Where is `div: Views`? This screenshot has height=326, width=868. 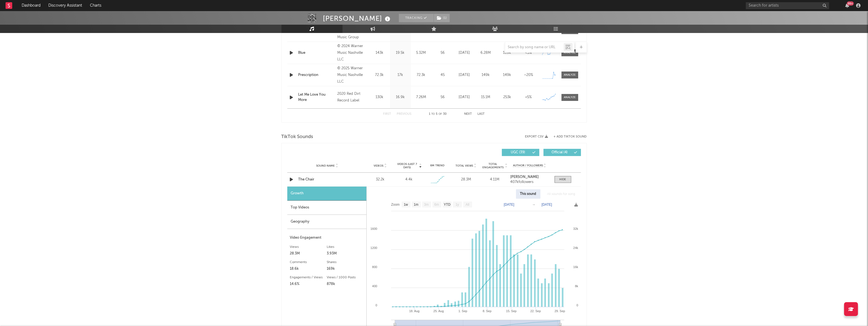 div: Views is located at coordinates (308, 247).